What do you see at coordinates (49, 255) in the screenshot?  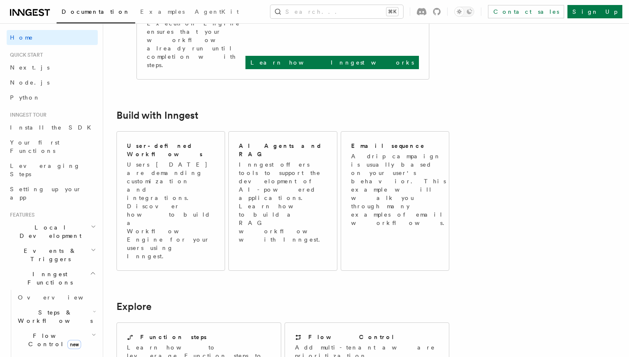 I see `span: Events & Triggers` at bounding box center [49, 255].